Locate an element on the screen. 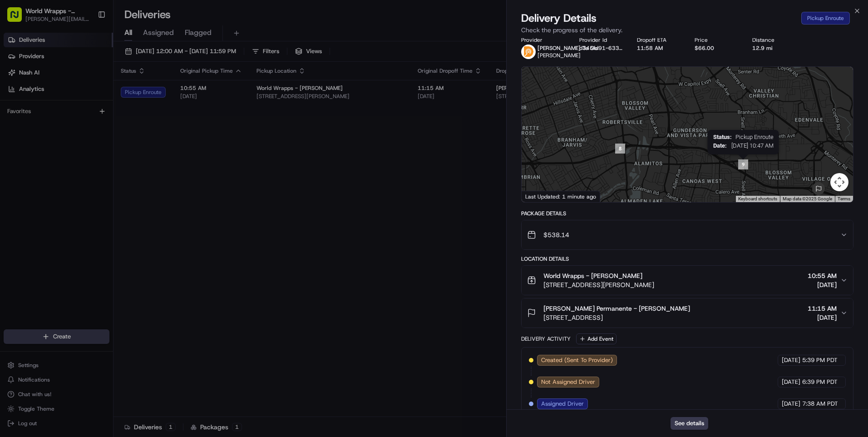 The height and width of the screenshot is (437, 868). div: Delivery Activity is located at coordinates (546, 339).